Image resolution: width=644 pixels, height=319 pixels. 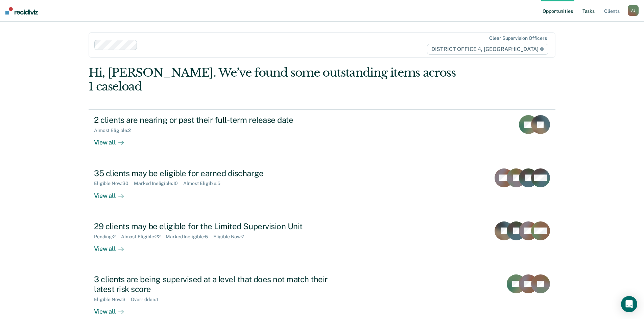 I want to click on div: Eligible Now : 30, so click(x=114, y=184).